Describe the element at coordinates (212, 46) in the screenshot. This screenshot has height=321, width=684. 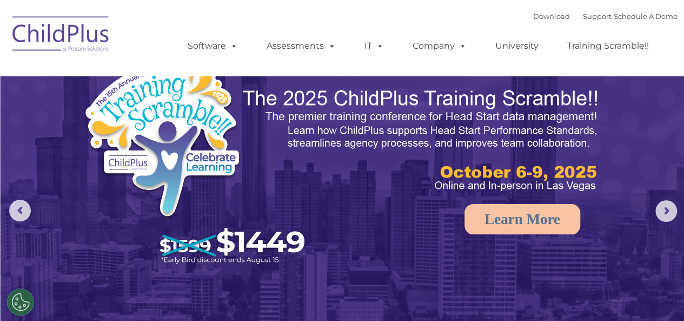
I see `a: Software` at that location.